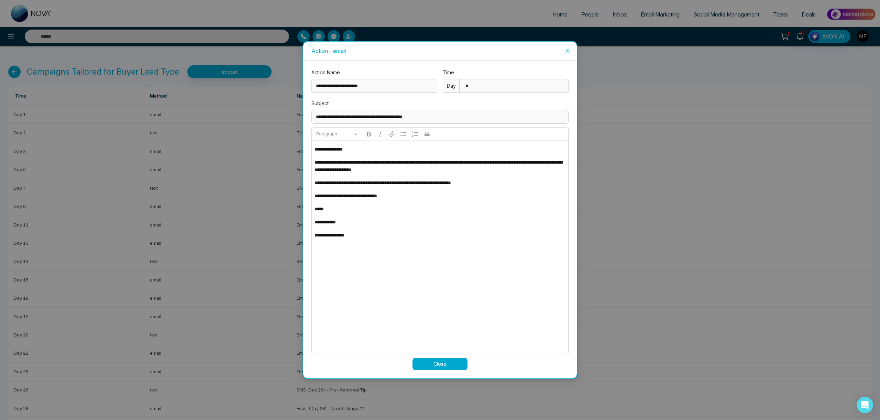 Image resolution: width=880 pixels, height=420 pixels. Describe the element at coordinates (374, 73) in the screenshot. I see `label: Action Name` at that location.